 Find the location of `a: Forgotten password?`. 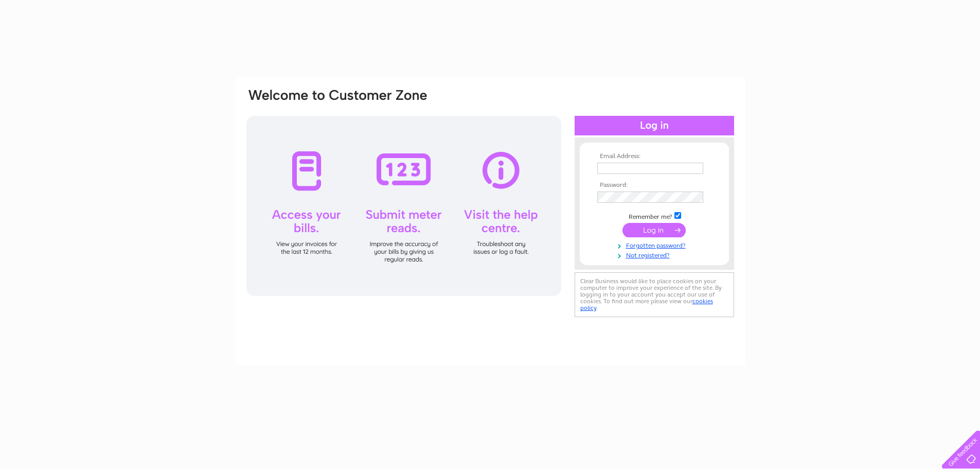

a: Forgotten password? is located at coordinates (655, 245).